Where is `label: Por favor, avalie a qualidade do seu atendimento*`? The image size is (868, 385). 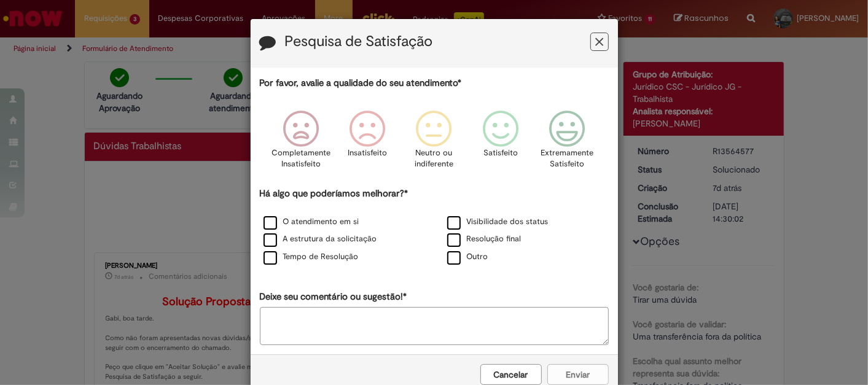 label: Por favor, avalie a qualidade do seu atendimento* is located at coordinates (360, 83).